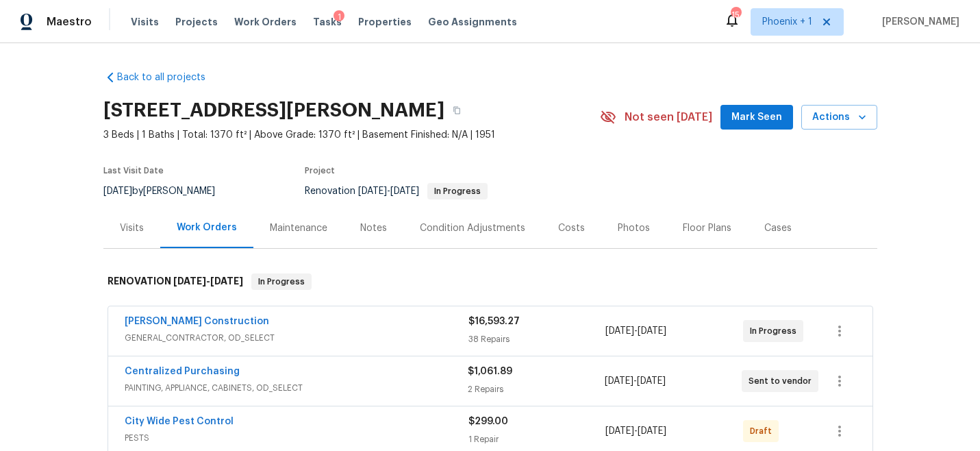 The height and width of the screenshot is (451, 980). What do you see at coordinates (494, 322) in the screenshot?
I see `span: $16,593.27` at bounding box center [494, 322].